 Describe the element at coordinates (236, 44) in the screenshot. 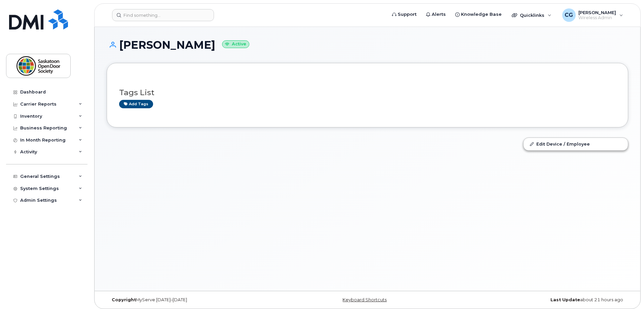

I see `small: Active` at that location.